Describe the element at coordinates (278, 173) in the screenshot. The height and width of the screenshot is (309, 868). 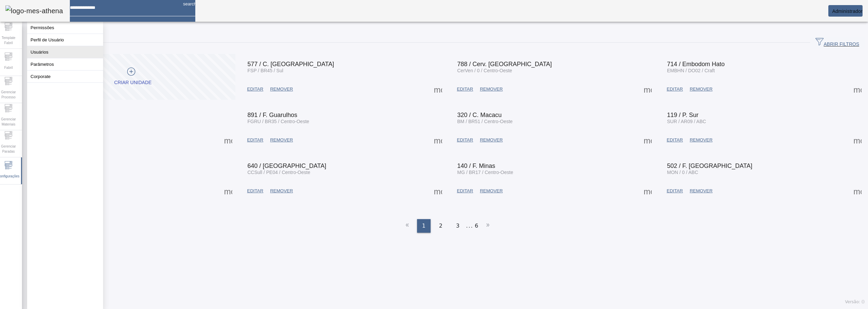
I see `span: CCSull / PE04 / Centro-Oeste` at that location.